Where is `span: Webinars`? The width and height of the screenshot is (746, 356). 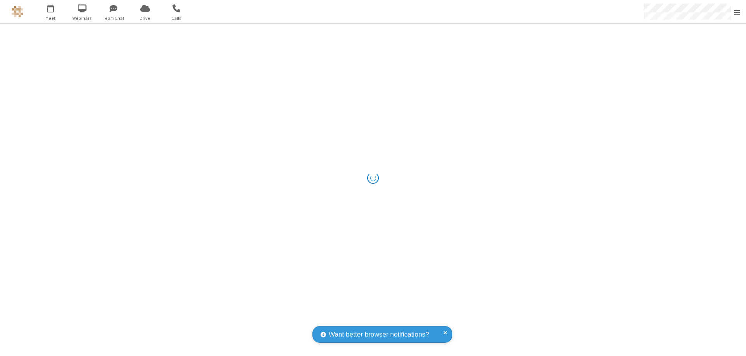 span: Webinars is located at coordinates (82, 18).